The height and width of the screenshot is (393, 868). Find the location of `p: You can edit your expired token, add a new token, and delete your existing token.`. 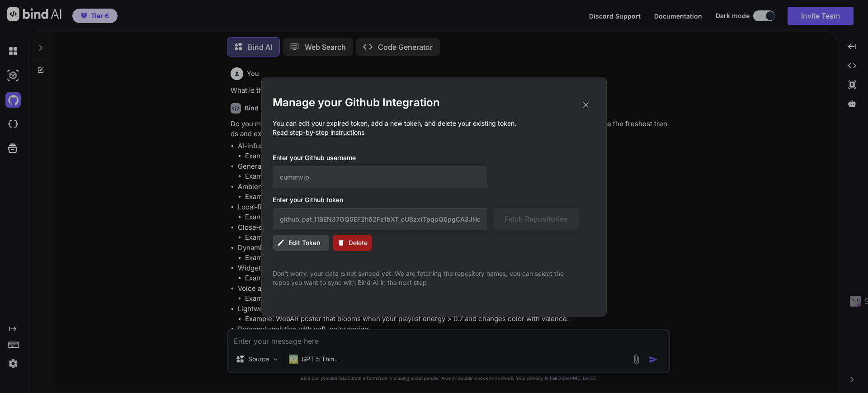

p: You can edit your expired token, add a new token, and delete your existing token. is located at coordinates (434, 128).